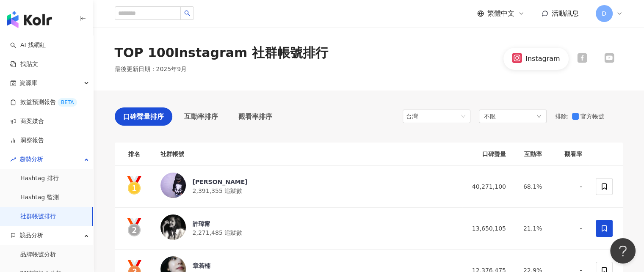 The width and height of the screenshot is (644, 272). Describe the element at coordinates (565, 13) in the screenshot. I see `span: 活動訊息` at that location.